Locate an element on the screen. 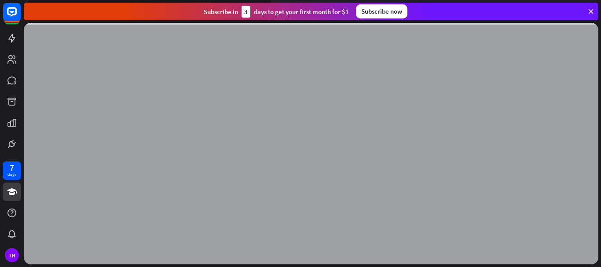 This screenshot has width=601, height=267. div: days is located at coordinates (12, 175).